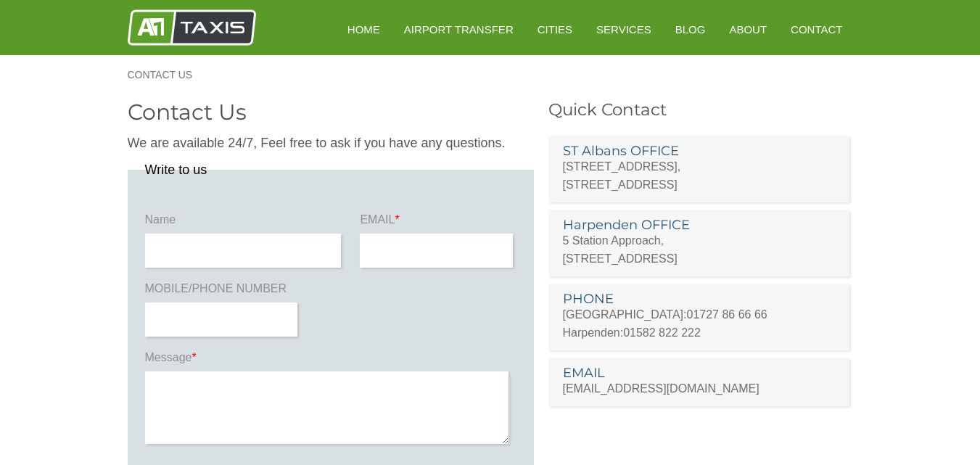  What do you see at coordinates (330, 143) in the screenshot?
I see `p: We are available 24/7, Feel free to ask if you have any questions.` at bounding box center [330, 143].